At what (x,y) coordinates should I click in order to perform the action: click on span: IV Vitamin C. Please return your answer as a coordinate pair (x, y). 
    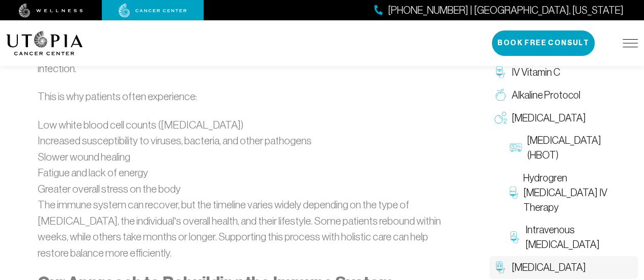
    Looking at the image, I should click on (536, 72).